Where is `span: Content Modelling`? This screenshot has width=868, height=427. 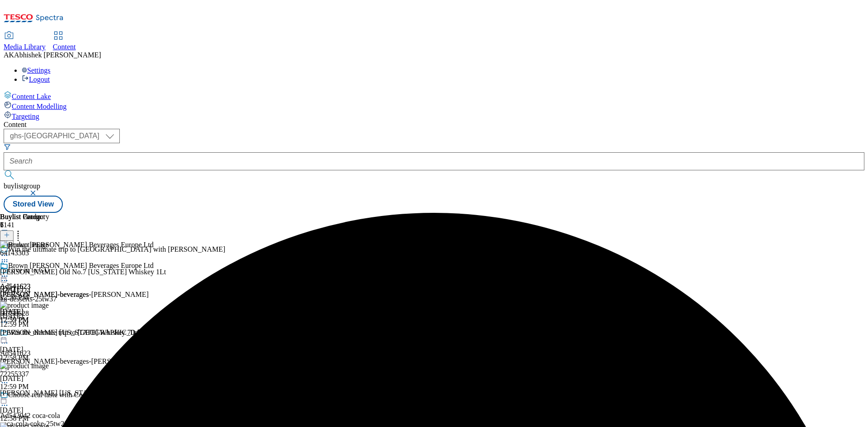 span: Content Modelling is located at coordinates (39, 106).